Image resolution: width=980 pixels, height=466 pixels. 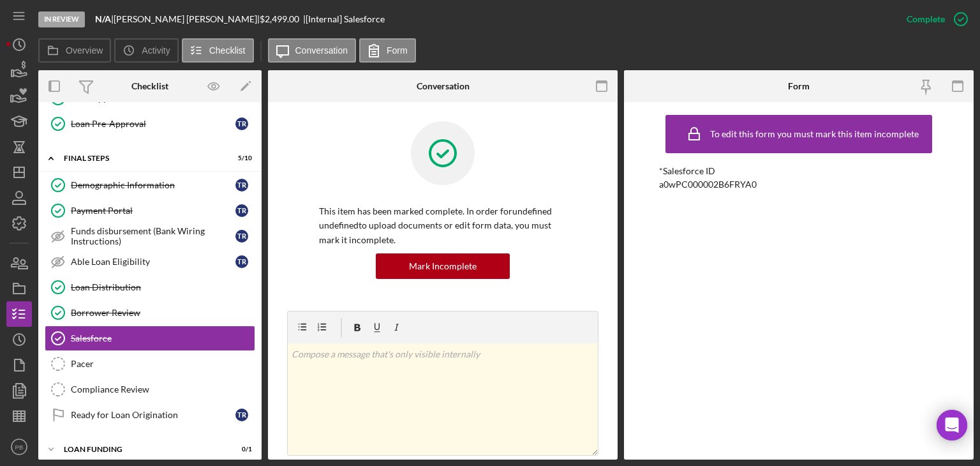 What do you see at coordinates (814, 134) in the screenshot?
I see `div: To edit this form you must mark this item incomplete` at bounding box center [814, 134].